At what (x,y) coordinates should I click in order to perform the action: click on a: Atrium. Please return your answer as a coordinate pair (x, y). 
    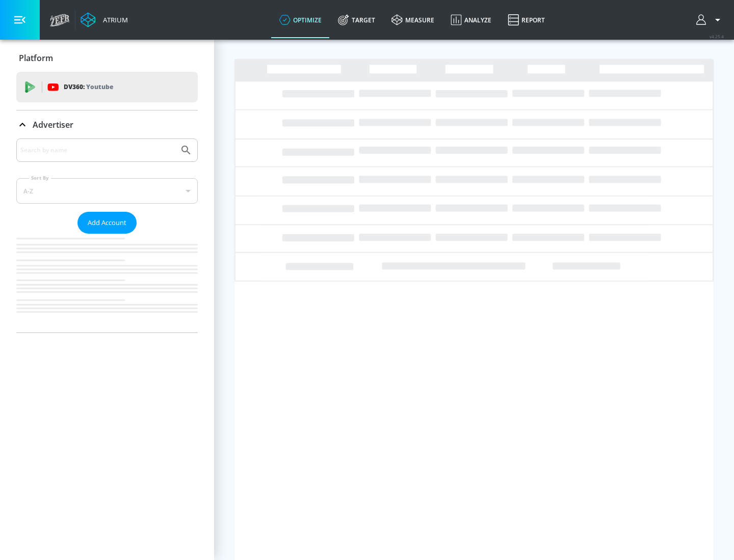
    Looking at the image, I should click on (104, 20).